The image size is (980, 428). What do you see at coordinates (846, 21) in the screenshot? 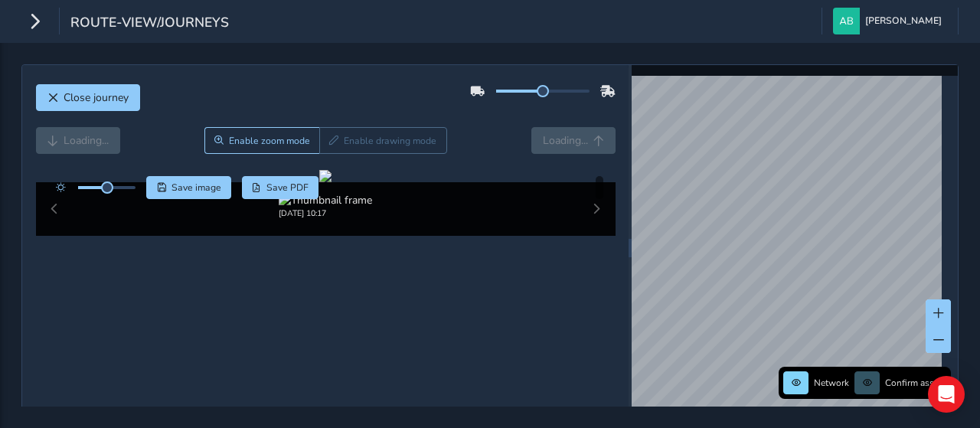
I see `img: diamond-layout` at bounding box center [846, 21].